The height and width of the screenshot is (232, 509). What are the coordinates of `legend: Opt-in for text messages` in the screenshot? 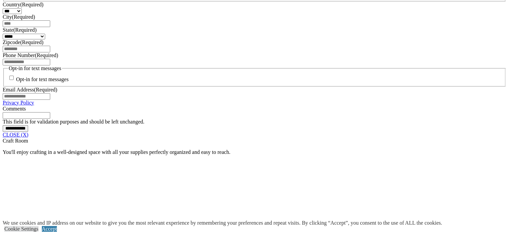 It's located at (35, 69).